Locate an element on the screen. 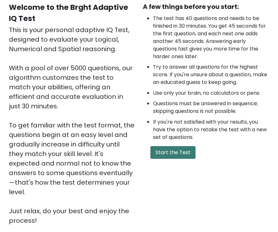 This screenshot has width=278, height=232. li: Questions must be answered in sequence; skipping questions is not possible. is located at coordinates (211, 107).